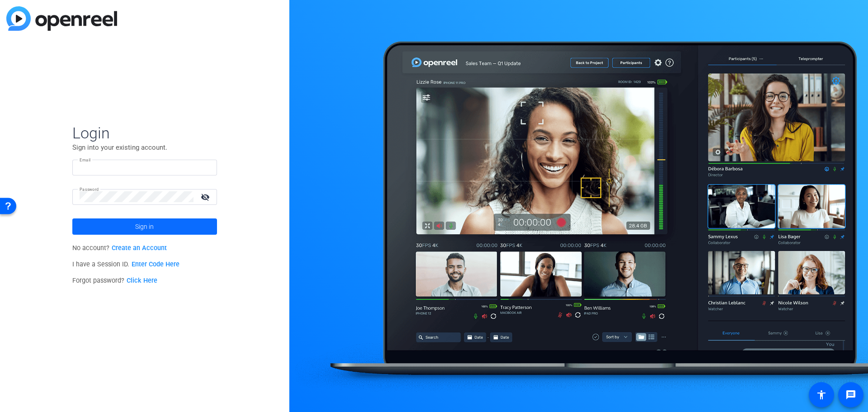 The image size is (868, 412). Describe the element at coordinates (156, 264) in the screenshot. I see `a: Enter Code Here` at that location.